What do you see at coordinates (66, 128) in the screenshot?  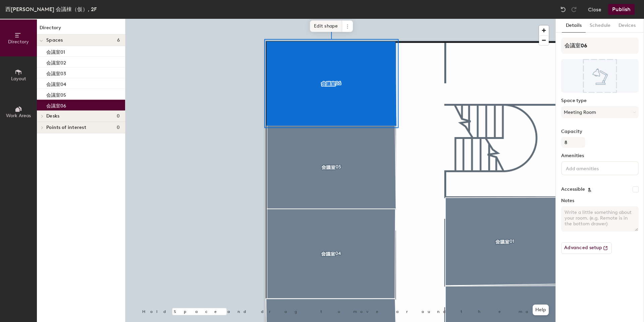 I see `span: Points of interest` at bounding box center [66, 128].